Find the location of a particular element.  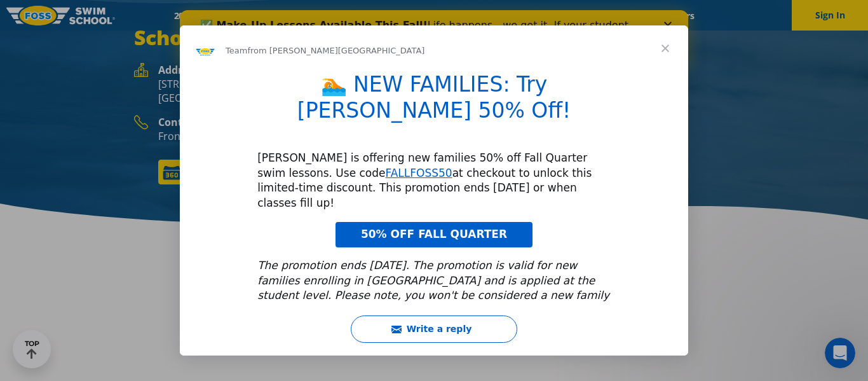

div: Life happens—we get it. If your student has to miss a lesson this Fall Quarter, you can reschedul... is located at coordinates (244, 34).